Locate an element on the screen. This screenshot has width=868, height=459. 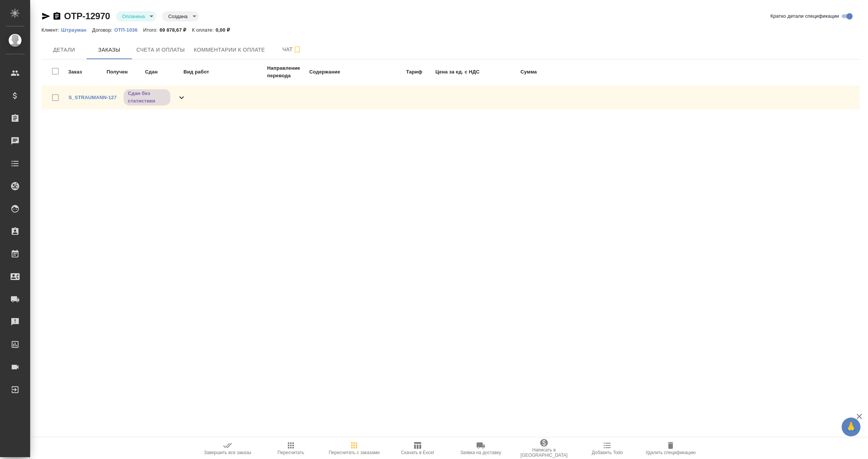
button: Создана is located at coordinates (177, 16).